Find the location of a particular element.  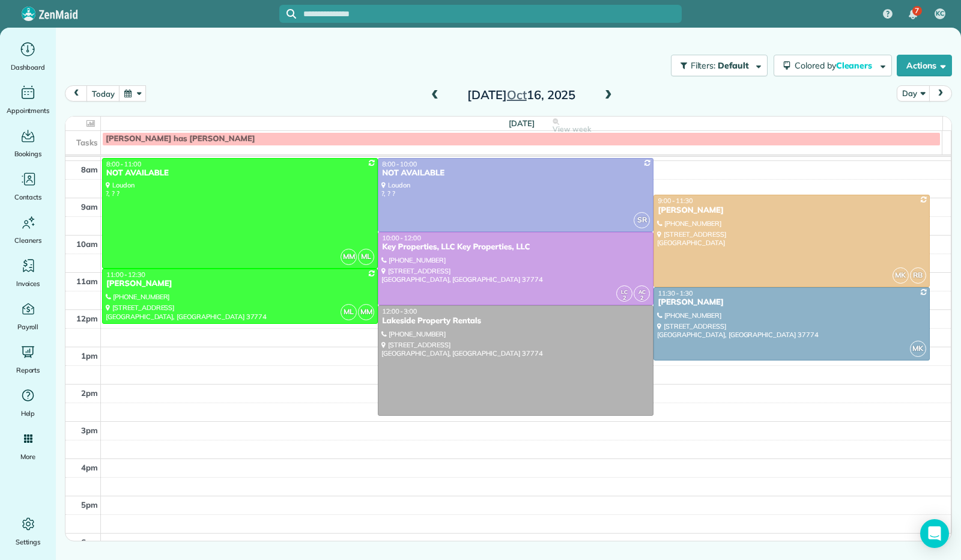

a: Contacts is located at coordinates (28, 186).